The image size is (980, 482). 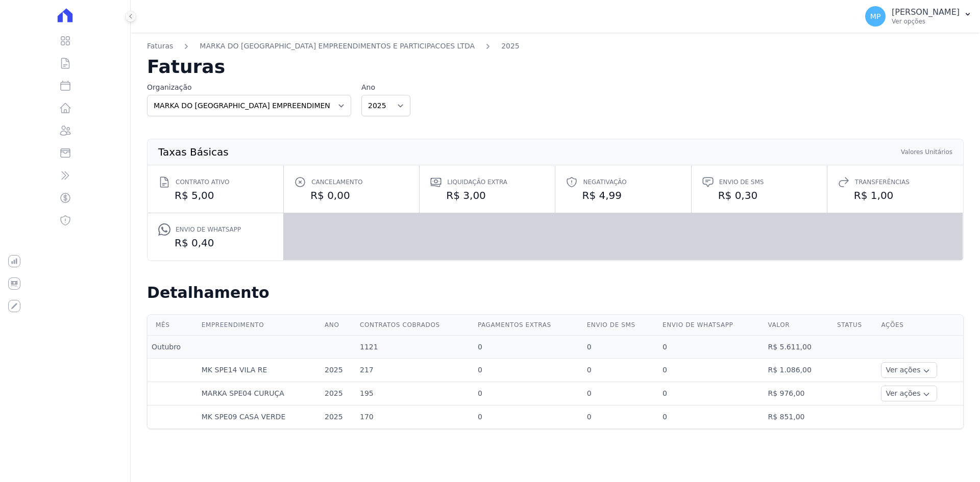 What do you see at coordinates (414, 394) in the screenshot?
I see `td: 195` at bounding box center [414, 394].